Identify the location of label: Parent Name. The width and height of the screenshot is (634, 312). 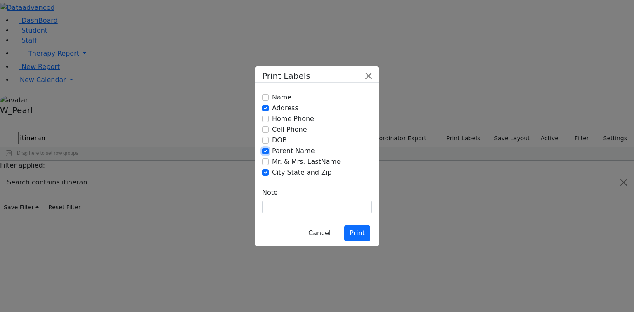
(294, 151).